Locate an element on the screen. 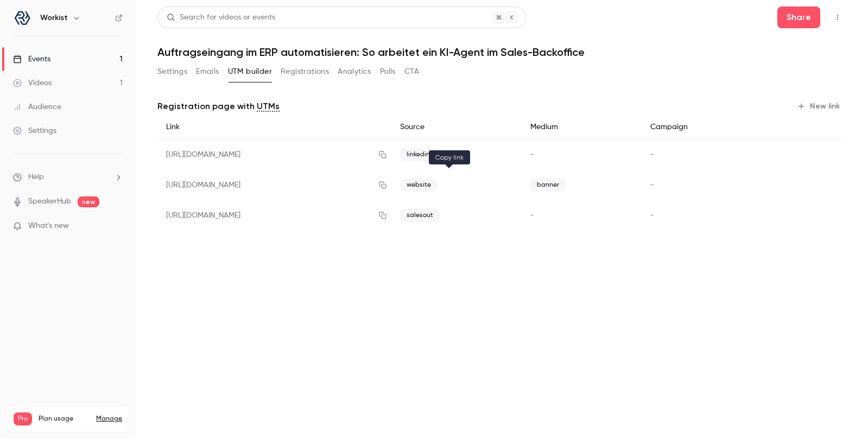 The image size is (868, 439). li: help-dropdown-opener is located at coordinates (68, 177).